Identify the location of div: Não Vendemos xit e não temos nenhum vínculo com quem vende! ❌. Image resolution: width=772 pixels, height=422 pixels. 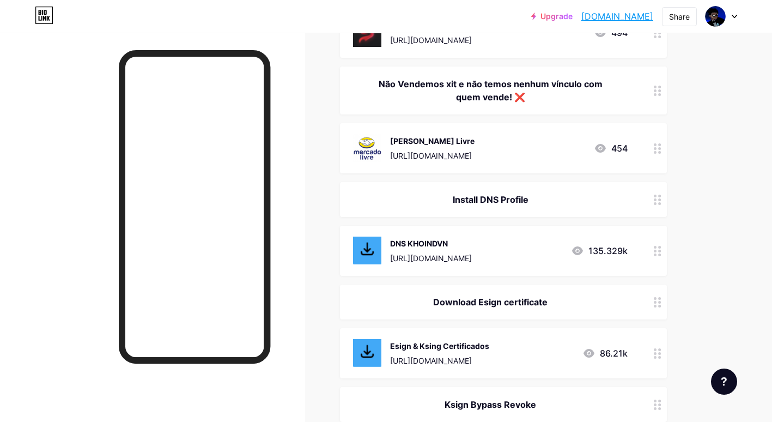
(491, 90).